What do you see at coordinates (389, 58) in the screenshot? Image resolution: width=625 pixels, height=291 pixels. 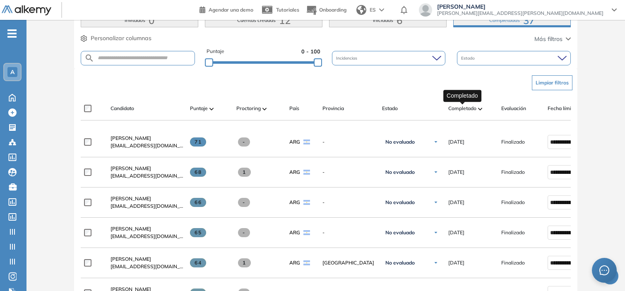 I see `div: Incidencias` at bounding box center [389, 58].